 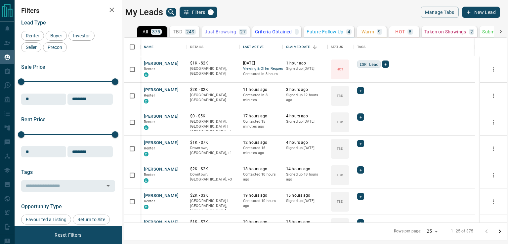 I want to click on p: Contacted 10 hours ago, so click(x=261, y=203).